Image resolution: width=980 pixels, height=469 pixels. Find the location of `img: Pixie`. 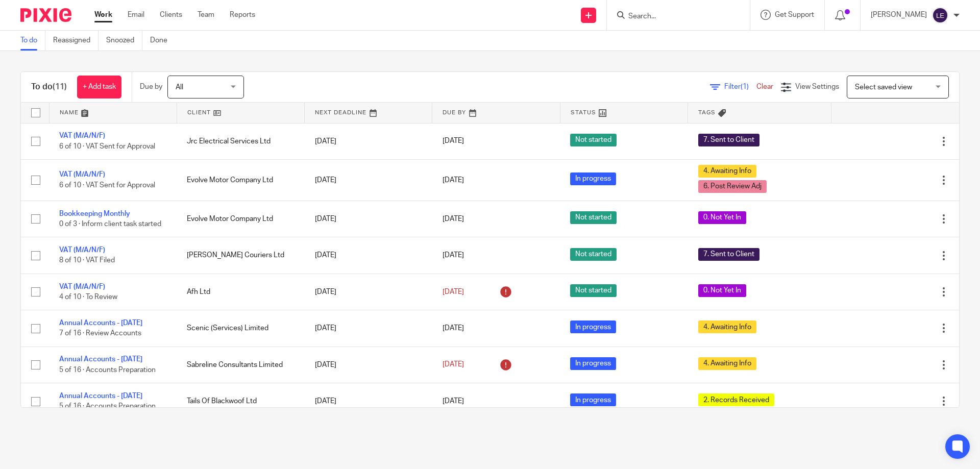

img: Pixie is located at coordinates (46, 15).